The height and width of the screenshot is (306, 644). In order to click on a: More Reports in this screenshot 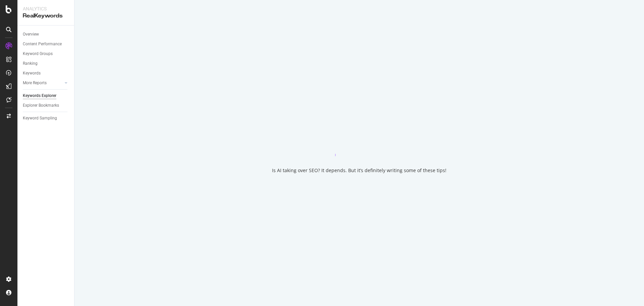, I will do `click(43, 83)`.